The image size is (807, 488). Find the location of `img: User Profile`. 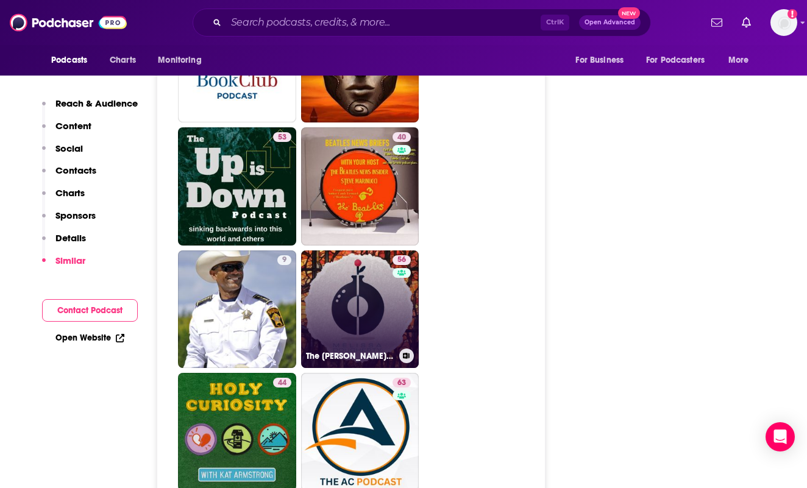

img: User Profile is located at coordinates (784, 23).